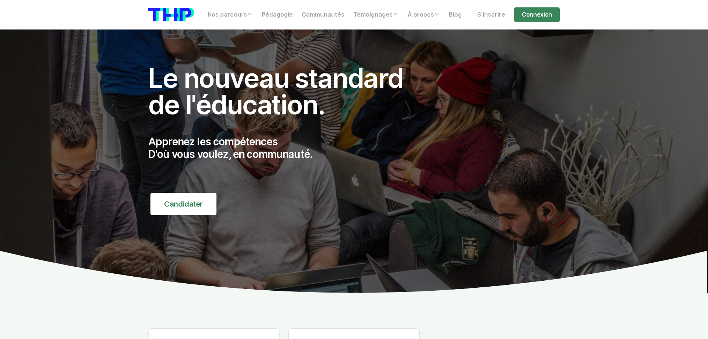 The height and width of the screenshot is (339, 708). Describe the element at coordinates (537, 15) in the screenshot. I see `a: Connexion` at that location.